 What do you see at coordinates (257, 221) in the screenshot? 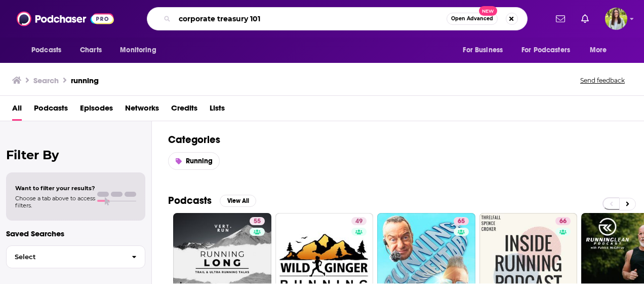
I see `span: 55` at bounding box center [257, 221].